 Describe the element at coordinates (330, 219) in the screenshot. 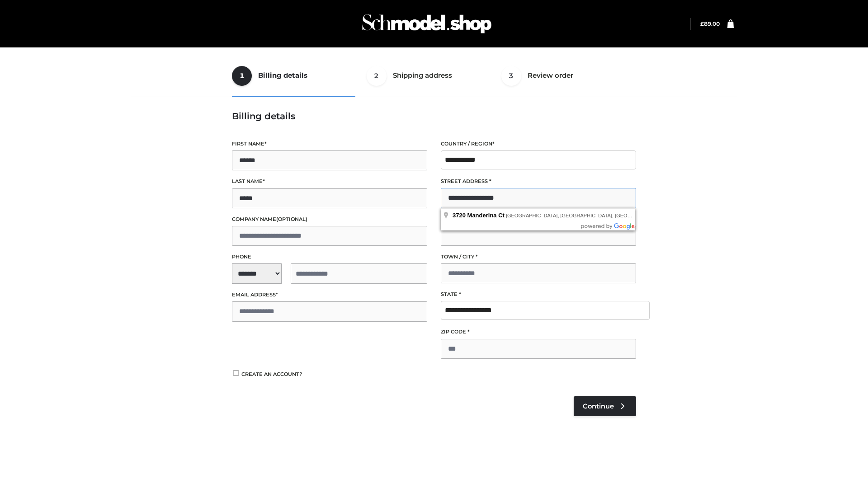

I see `label: Company name` at that location.